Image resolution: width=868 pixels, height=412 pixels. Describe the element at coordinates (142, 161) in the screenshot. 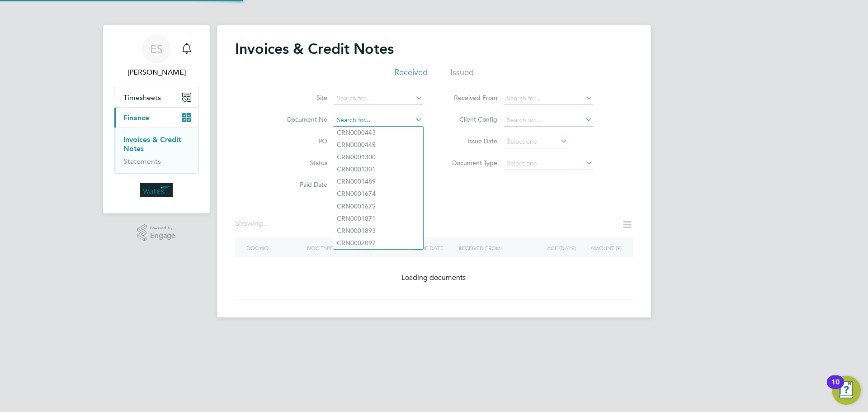

I see `a: Statements` at that location.